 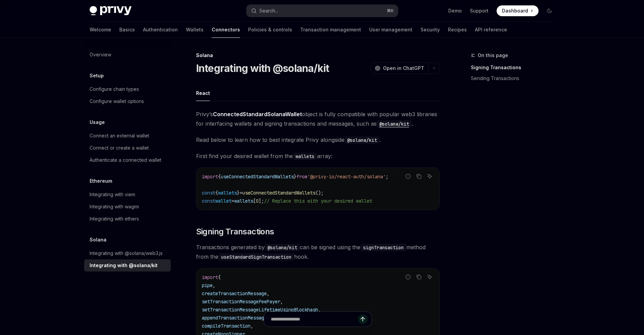 I want to click on span: Dashboard, so click(x=515, y=11).